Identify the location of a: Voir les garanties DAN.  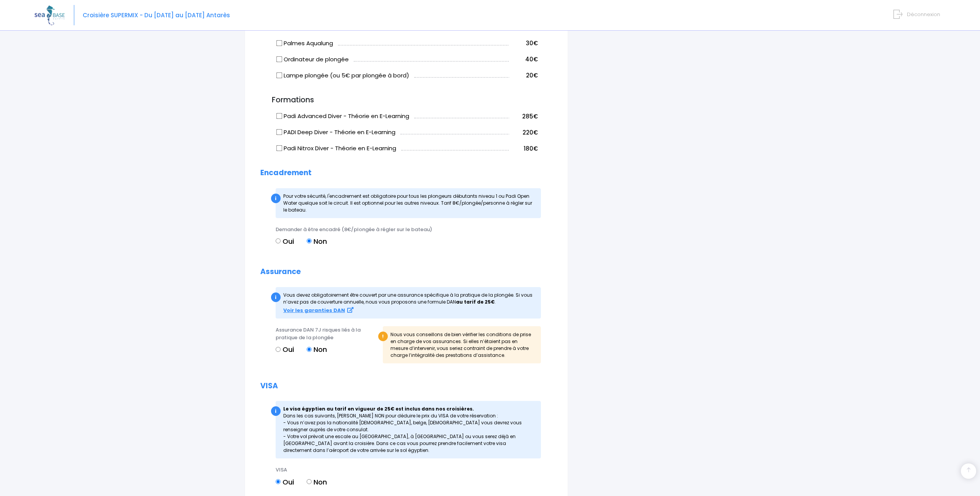
(318, 310).